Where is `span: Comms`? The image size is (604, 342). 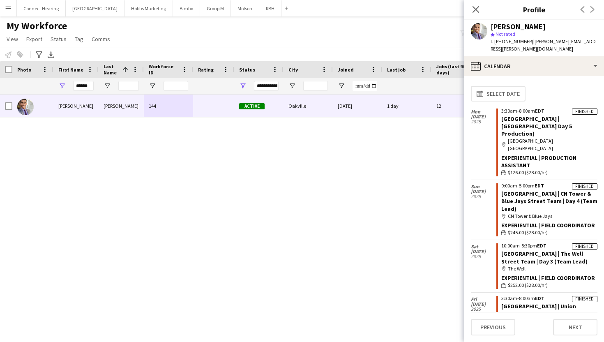
span: Comms is located at coordinates (101, 39).